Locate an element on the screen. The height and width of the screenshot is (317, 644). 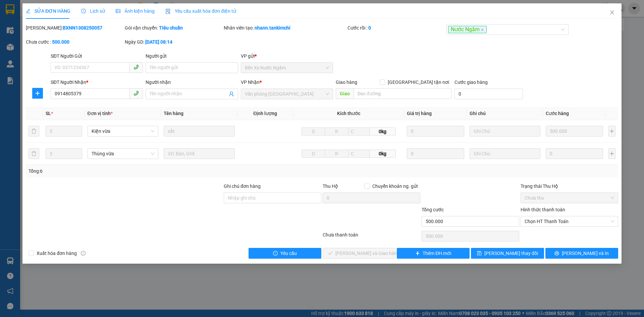
th: Ghi chú is located at coordinates (505, 113).